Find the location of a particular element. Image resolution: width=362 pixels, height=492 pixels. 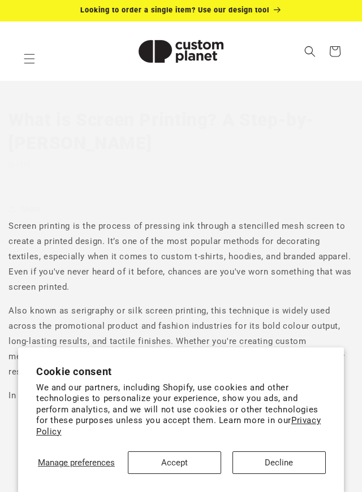

p: Screen printing is the process of pressing ink through a stencilled mesh screen to create a print... is located at coordinates (181, 257).